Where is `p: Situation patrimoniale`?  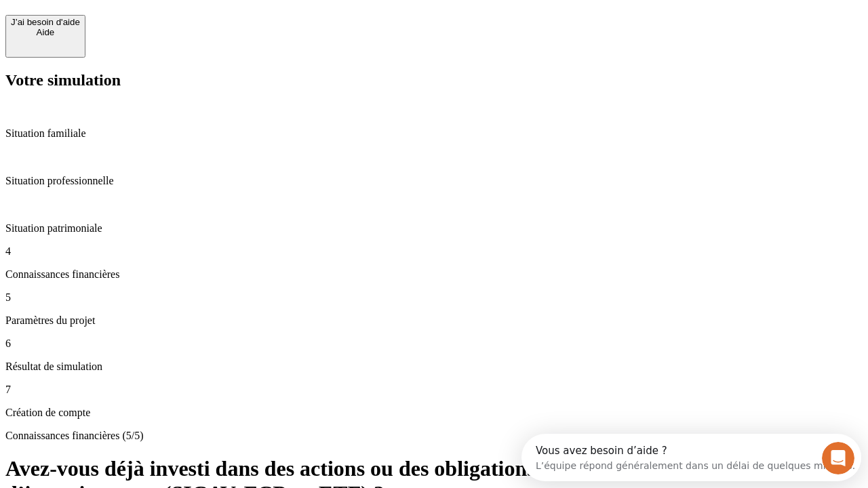
p: Situation patrimoniale is located at coordinates (434, 228).